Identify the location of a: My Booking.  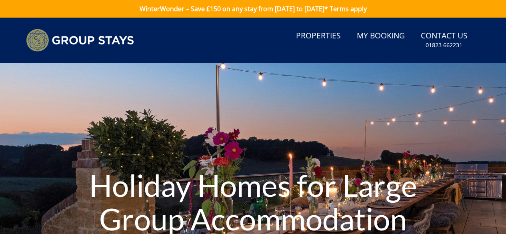
(381, 36).